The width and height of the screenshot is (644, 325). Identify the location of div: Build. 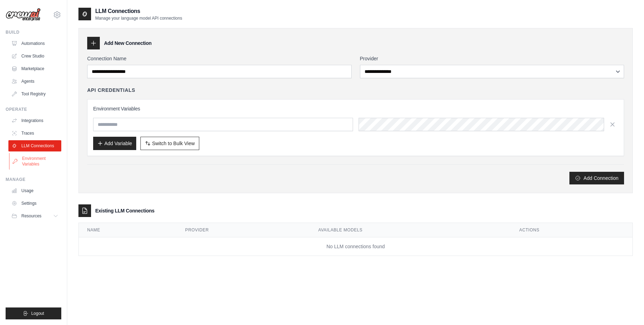
(33, 32).